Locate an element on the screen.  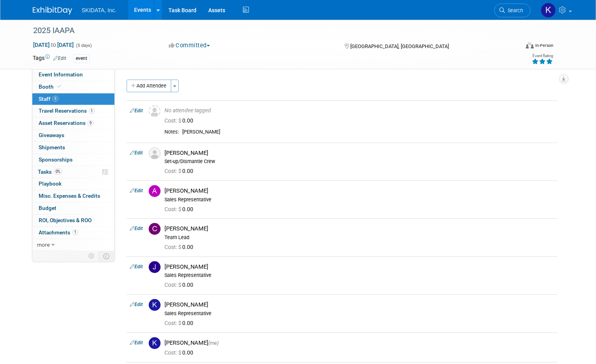
td: Personalize Event Tab Strip is located at coordinates (92, 256).